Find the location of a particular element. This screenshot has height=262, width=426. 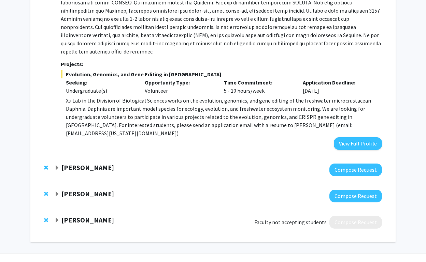

span: Faculty not accepting students is located at coordinates (290, 223).